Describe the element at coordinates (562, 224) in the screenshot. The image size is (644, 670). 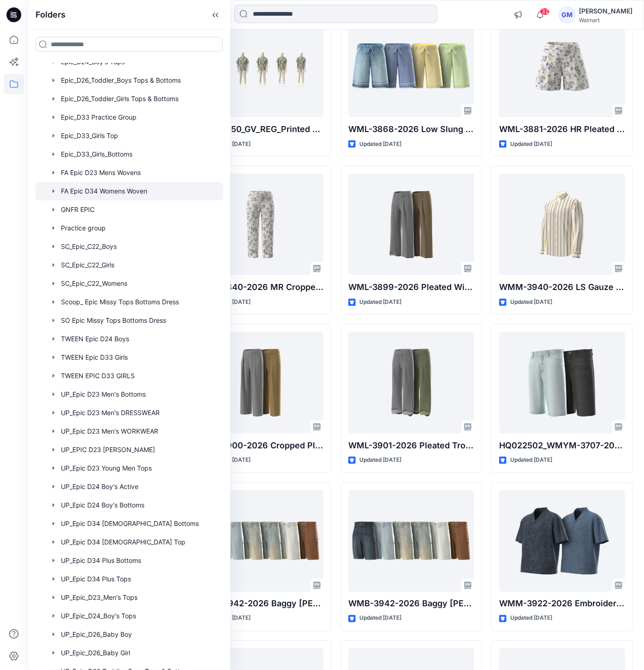
I see `a: WMM-3940-2026 LS Gauze Shirt` at that location.